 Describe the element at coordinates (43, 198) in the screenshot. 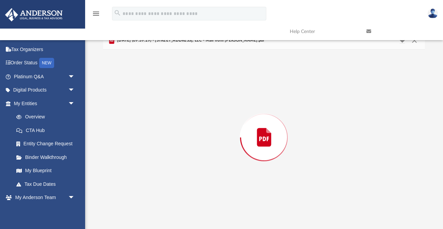

I see `a: My Anderson Teamarrow_drop_down` at that location.